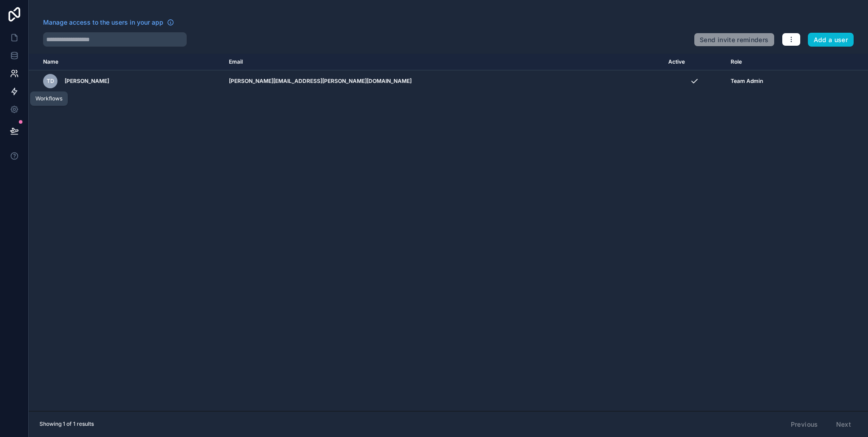 The height and width of the screenshot is (437, 868). Describe the element at coordinates (50, 81) in the screenshot. I see `span: TD` at that location.